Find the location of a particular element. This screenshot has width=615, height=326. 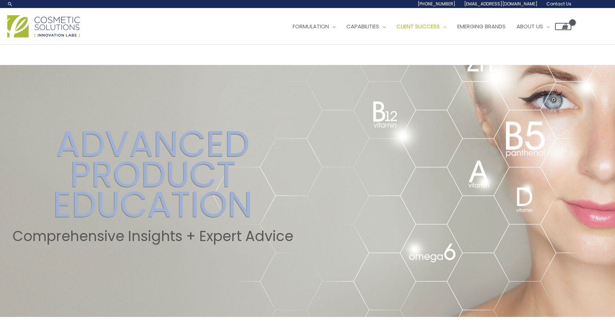

img: Cosmetic Solutions Logo is located at coordinates (44, 26).